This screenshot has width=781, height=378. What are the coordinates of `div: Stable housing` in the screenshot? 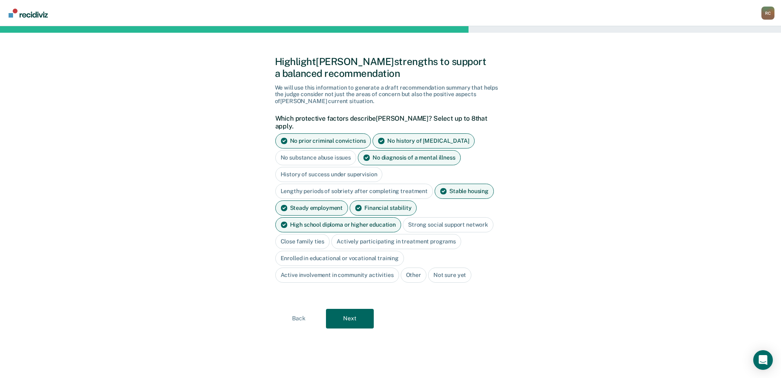 It's located at (464, 191).